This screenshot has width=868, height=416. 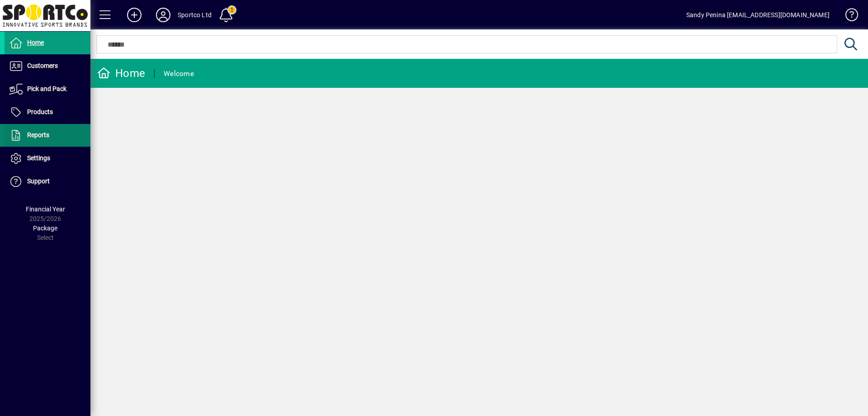 What do you see at coordinates (47, 112) in the screenshot?
I see `a: Products` at bounding box center [47, 112].